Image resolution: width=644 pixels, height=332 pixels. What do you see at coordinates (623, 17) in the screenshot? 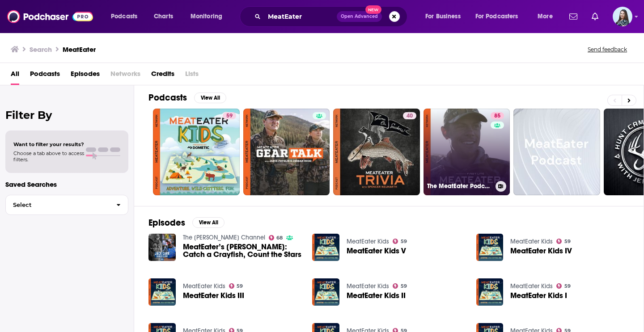
I see `button: Show profile menu` at bounding box center [623, 17].